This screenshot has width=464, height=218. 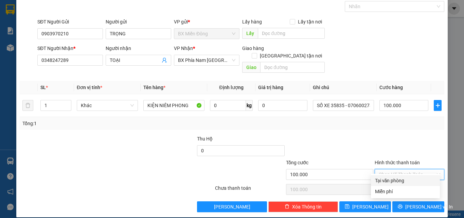 I want to click on button: deleteXóa Thông tin, so click(x=303, y=207).